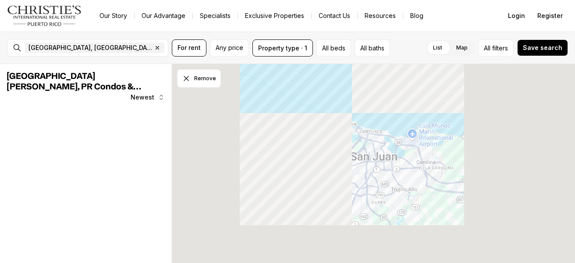 The height and width of the screenshot is (263, 575). What do you see at coordinates (189, 48) in the screenshot?
I see `span: For rent` at bounding box center [189, 48].